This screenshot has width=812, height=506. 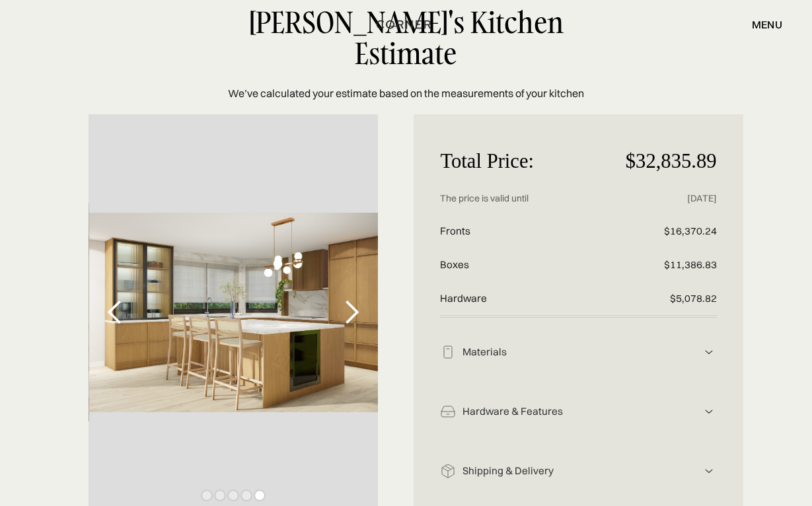 What do you see at coordinates (233, 496) in the screenshot?
I see `div: Show slide 3 of 5` at bounding box center [233, 496].